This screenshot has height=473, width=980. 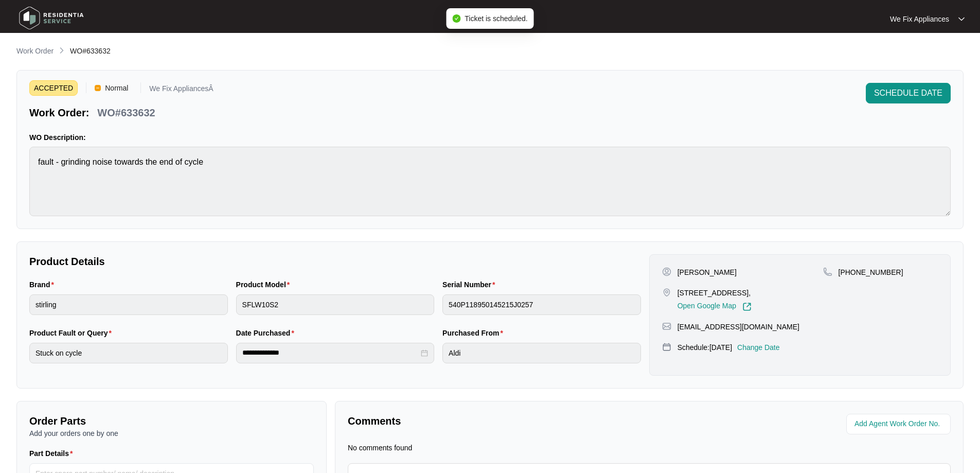 I want to click on input: Serial Number, so click(x=542, y=304).